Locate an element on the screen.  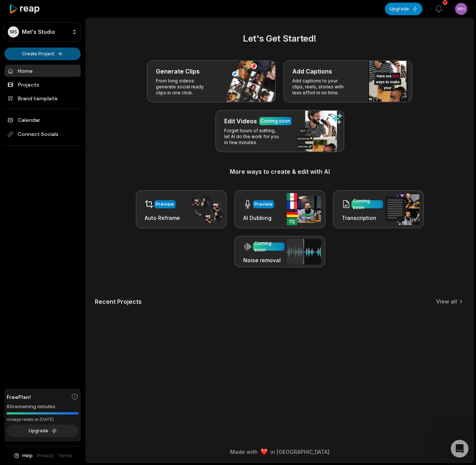
a: Home is located at coordinates (42, 71).